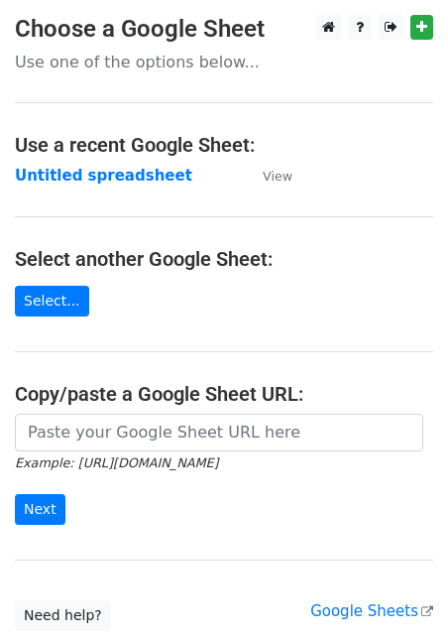  Describe the element at coordinates (224, 259) in the screenshot. I see `h4: Select another Google Sheet:` at that location.